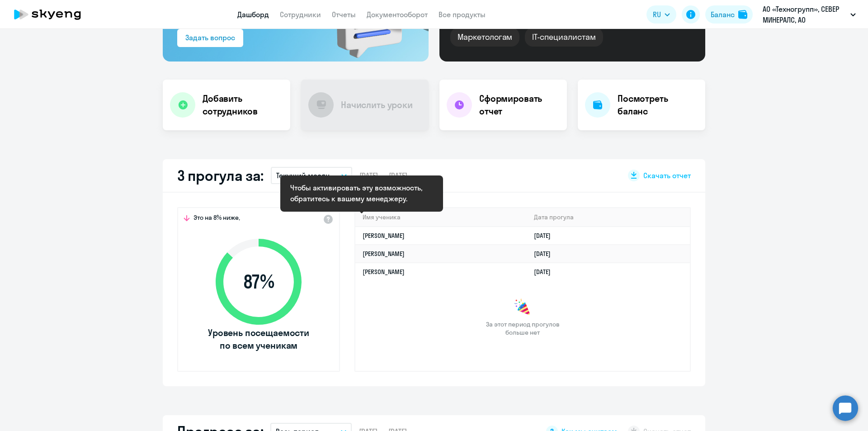 This screenshot has height=431, width=868. What do you see at coordinates (743, 14) in the screenshot?
I see `img: balance` at bounding box center [743, 14].